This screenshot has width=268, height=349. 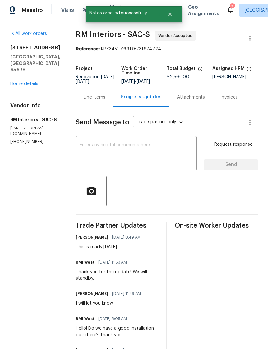 What do you see at coordinates (113, 34) in the screenshot?
I see `span: RM Interiors - SAC-S` at bounding box center [113, 34].